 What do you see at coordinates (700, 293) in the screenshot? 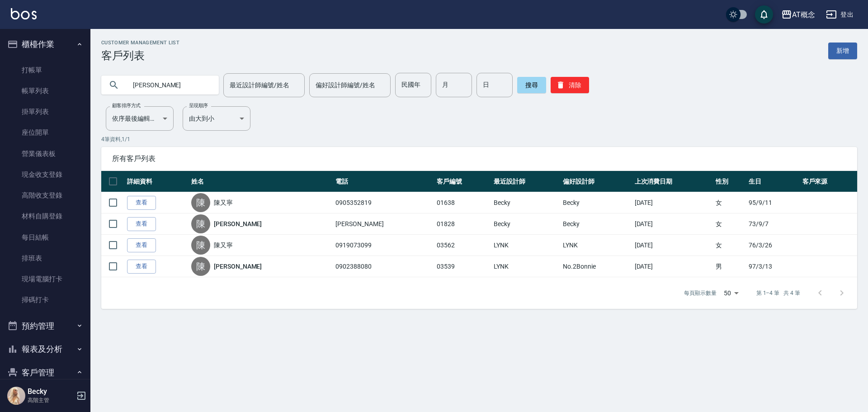
I see `p: 每頁顯示數量` at bounding box center [700, 293].